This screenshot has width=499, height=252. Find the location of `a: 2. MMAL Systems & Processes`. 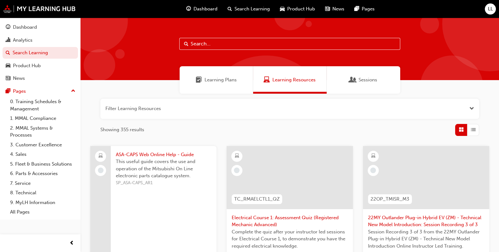

a: 2. MMAL Systems & Processes is located at coordinates (43, 131).